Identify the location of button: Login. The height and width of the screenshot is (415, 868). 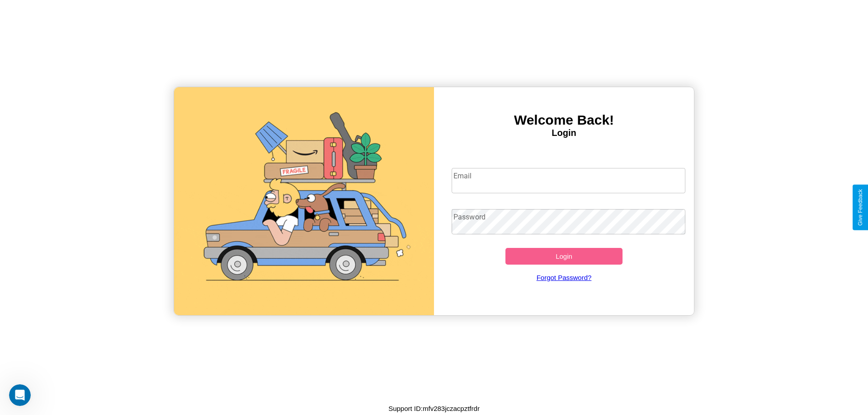
(564, 256).